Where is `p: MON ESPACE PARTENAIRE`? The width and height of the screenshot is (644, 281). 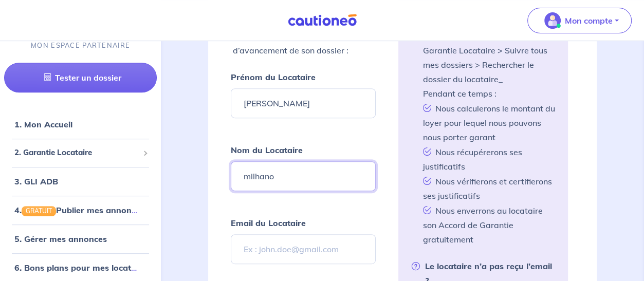 p: MON ESPACE PARTENAIRE is located at coordinates (80, 45).